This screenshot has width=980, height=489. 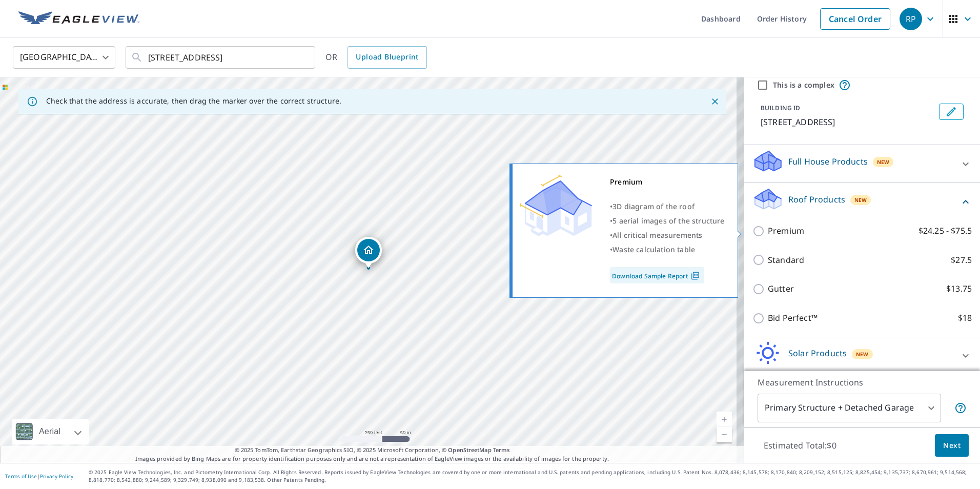 I want to click on p: $13.75, so click(x=959, y=289).